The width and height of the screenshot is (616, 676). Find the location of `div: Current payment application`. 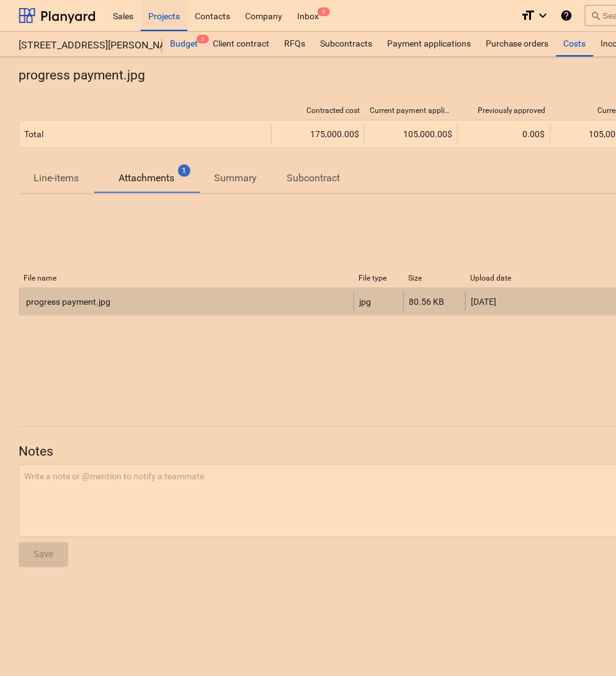

div: Current payment application is located at coordinates (411, 110).